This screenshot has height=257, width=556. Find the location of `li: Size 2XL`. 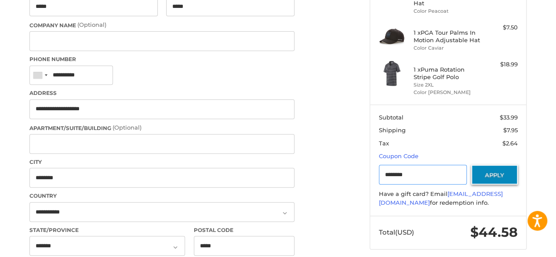

li: Size 2XL is located at coordinates (447, 85).